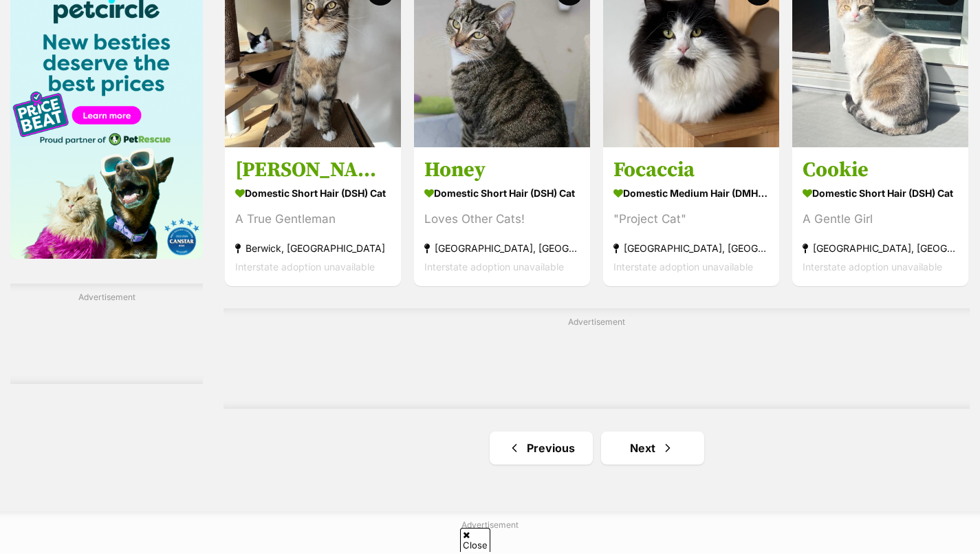 This screenshot has height=554, width=980. What do you see at coordinates (880, 170) in the screenshot?
I see `h3: Cookie` at bounding box center [880, 170].